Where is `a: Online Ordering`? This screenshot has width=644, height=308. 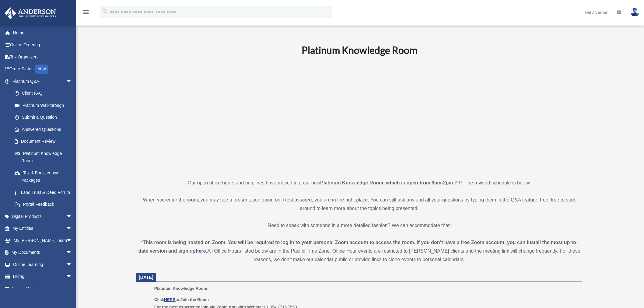
a: Online Ordering is located at coordinates (43, 45).